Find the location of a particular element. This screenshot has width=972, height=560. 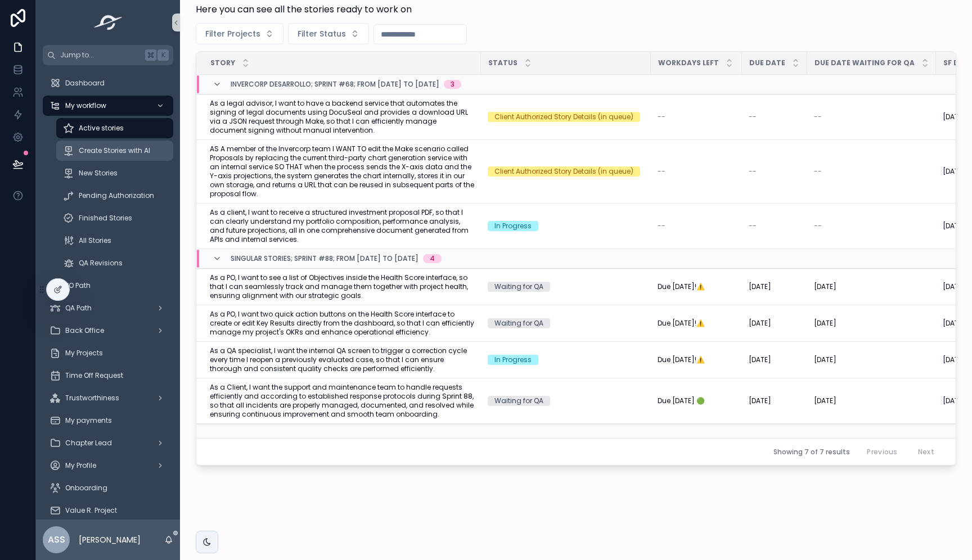

span: PO Path is located at coordinates (77, 286).